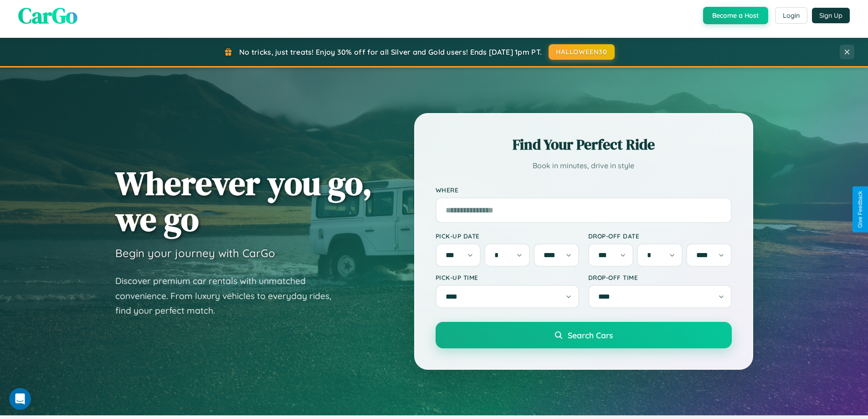 This screenshot has height=419, width=868. Describe the element at coordinates (195, 253) in the screenshot. I see `h3: Begin your journey with CarGo` at that location.